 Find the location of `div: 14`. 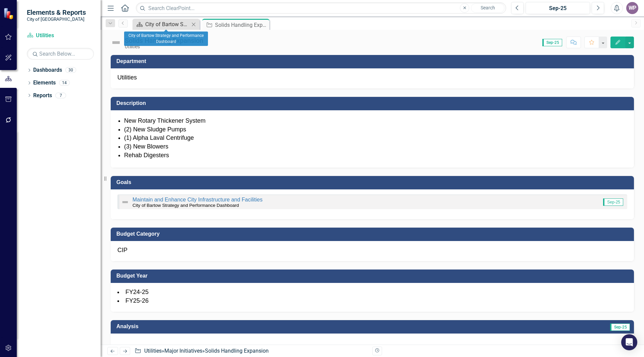

div: 14 is located at coordinates (65, 83).